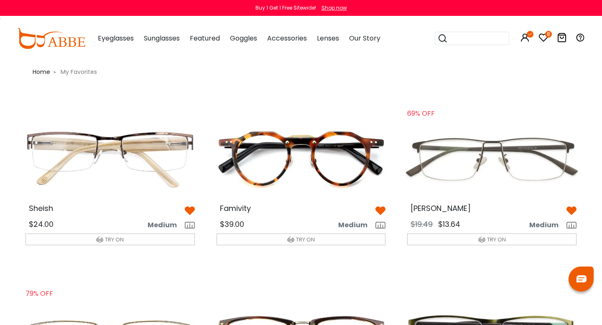  I want to click on span: Accessories, so click(287, 38).